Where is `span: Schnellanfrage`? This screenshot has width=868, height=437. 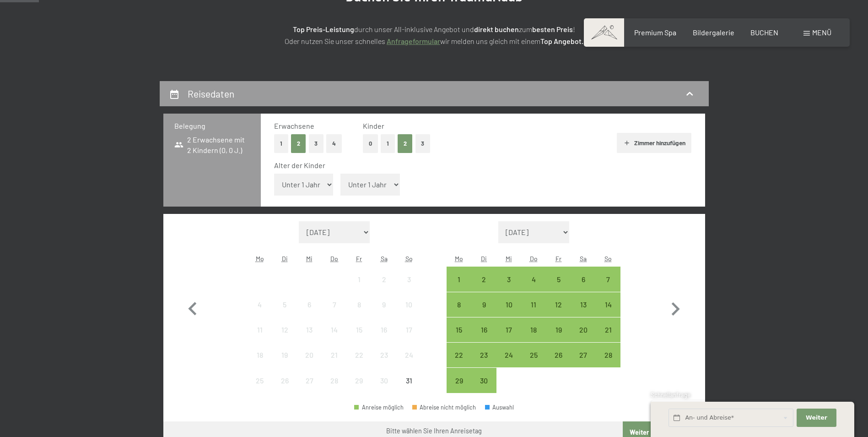 span: Schnellanfrage is located at coordinates (670, 395).